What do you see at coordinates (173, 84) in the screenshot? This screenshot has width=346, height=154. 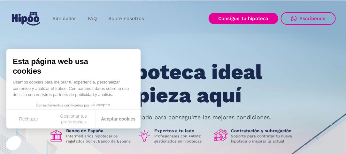 I see `h1: Tu hipoteca ideal empieza aquí` at bounding box center [173, 84].